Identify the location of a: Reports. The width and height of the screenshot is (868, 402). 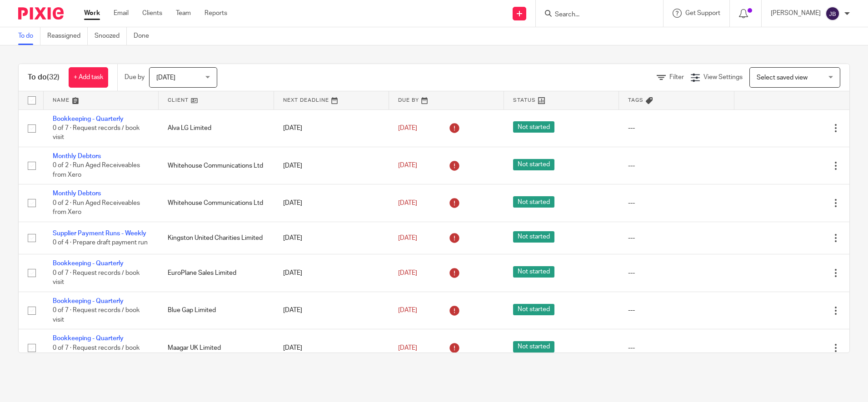
(216, 13).